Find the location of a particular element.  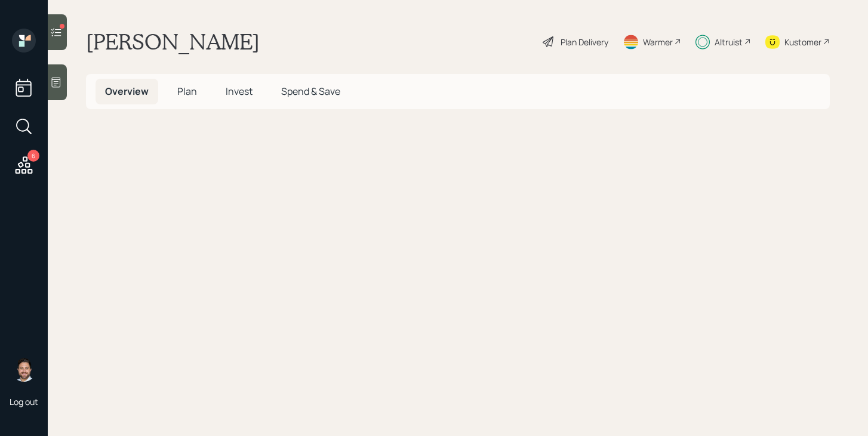

div: Plan Delivery is located at coordinates (584, 42).